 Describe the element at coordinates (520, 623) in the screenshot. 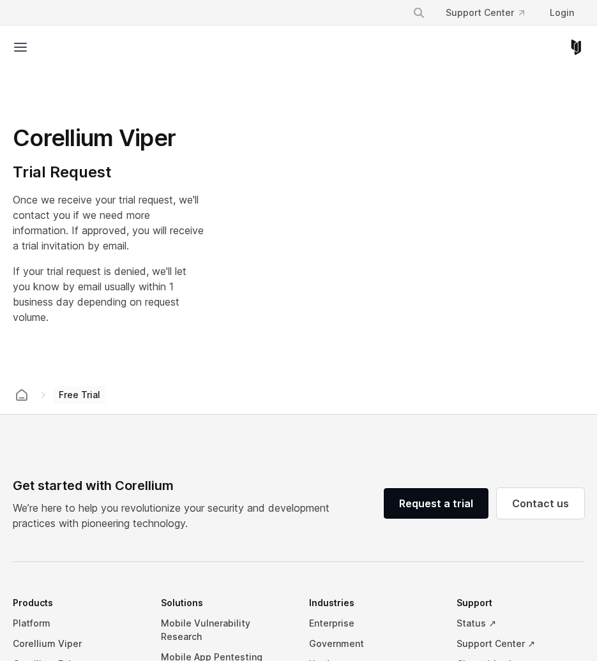

I see `a: Status ↗` at that location.